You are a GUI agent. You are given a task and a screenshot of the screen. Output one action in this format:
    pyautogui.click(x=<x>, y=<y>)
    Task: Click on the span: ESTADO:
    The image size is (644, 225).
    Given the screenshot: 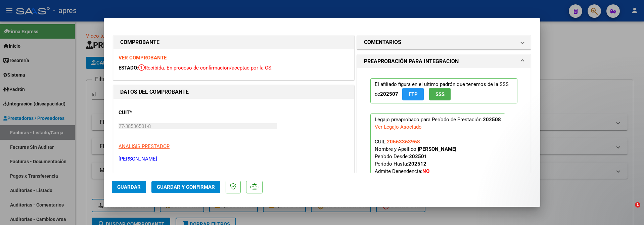 What is the action you would take?
    pyautogui.click(x=128, y=68)
    